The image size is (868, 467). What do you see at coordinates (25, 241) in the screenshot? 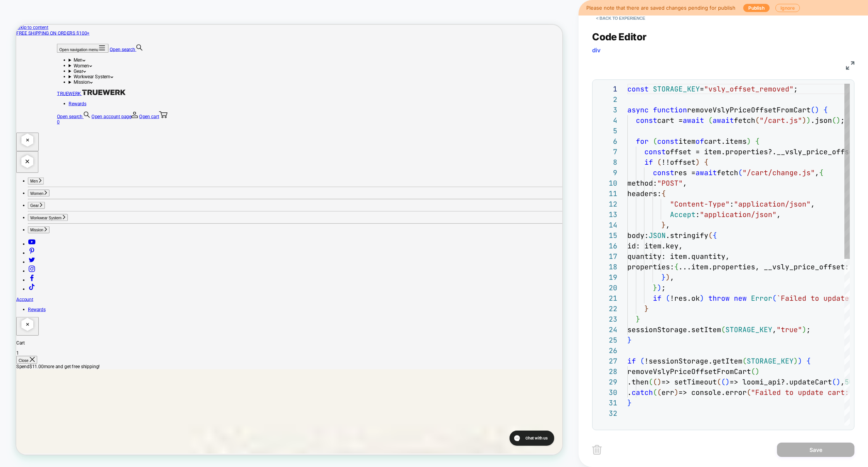
I see `span: Gear` at bounding box center [25, 241].